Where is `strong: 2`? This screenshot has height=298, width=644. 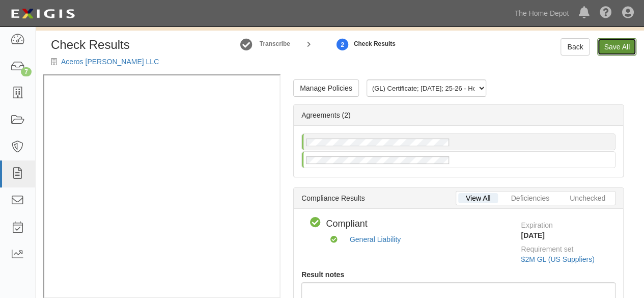 strong: 2 is located at coordinates (343, 45).